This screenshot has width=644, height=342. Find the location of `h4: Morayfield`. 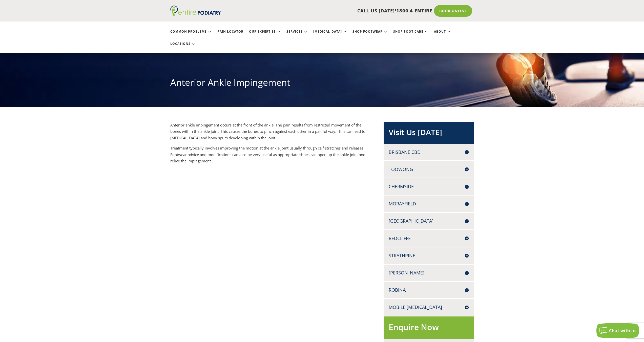

h4: Morayfield is located at coordinates (429, 204).